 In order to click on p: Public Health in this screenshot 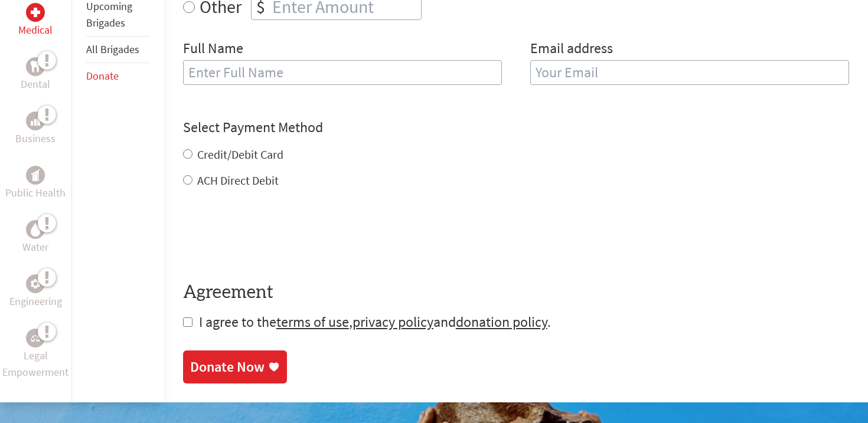, I will do `click(36, 193)`.